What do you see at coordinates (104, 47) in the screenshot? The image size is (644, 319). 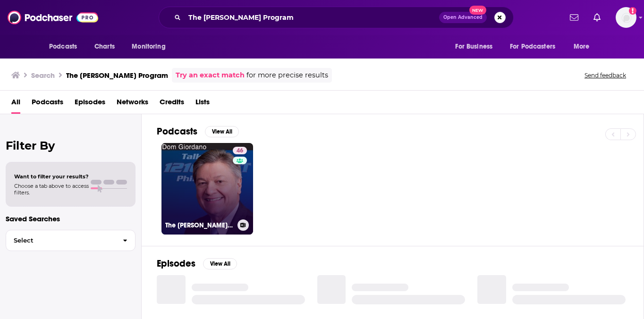 I see `a: Charts` at bounding box center [104, 47].